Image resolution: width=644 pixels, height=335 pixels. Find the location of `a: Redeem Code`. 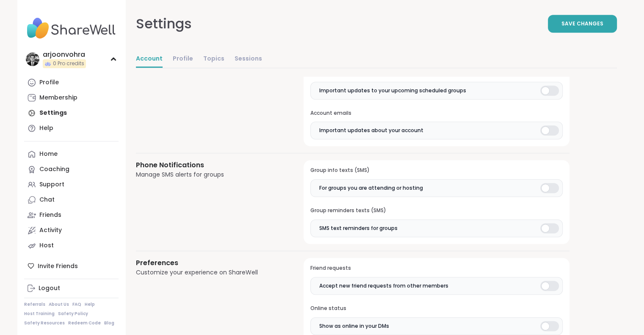

a: Redeem Code is located at coordinates (84, 323).